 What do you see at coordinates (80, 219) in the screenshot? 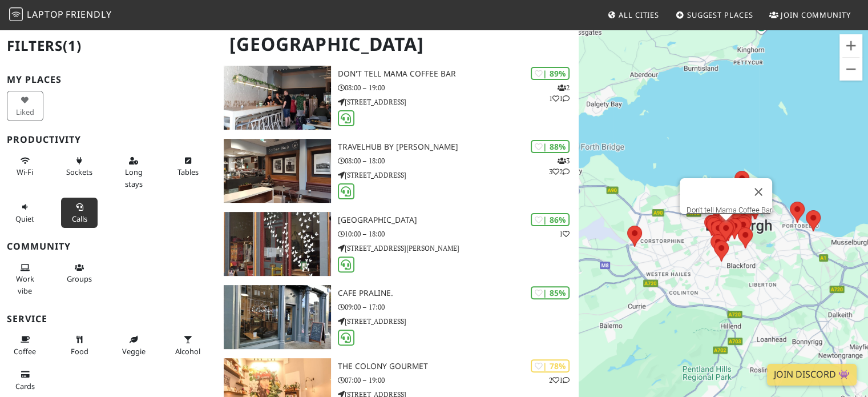
I see `span: Video/audio calls` at bounding box center [80, 219].